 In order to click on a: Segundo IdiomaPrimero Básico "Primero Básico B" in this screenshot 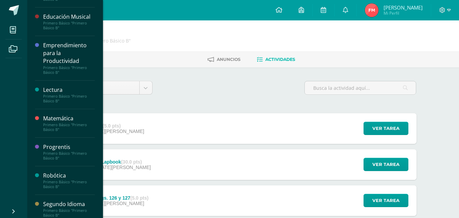, I will do `click(69, 209)`.